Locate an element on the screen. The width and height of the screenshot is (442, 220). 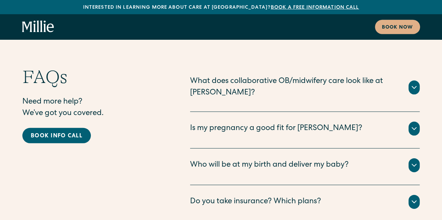
div: Book info call is located at coordinates (57, 137).